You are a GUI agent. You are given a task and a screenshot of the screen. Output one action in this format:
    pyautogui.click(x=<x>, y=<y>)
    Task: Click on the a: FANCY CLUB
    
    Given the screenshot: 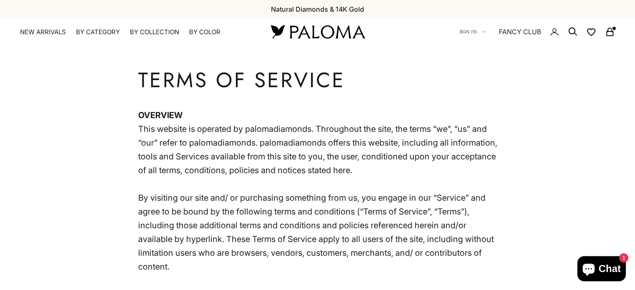 What is the action you would take?
    pyautogui.click(x=520, y=32)
    